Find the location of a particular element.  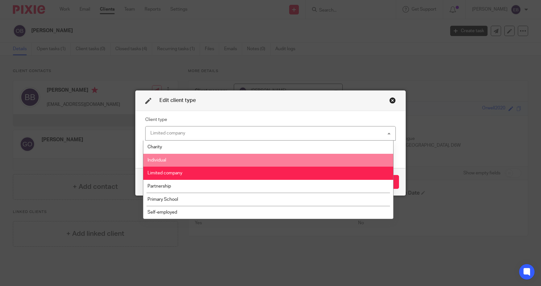

span: Charity is located at coordinates (154, 147).